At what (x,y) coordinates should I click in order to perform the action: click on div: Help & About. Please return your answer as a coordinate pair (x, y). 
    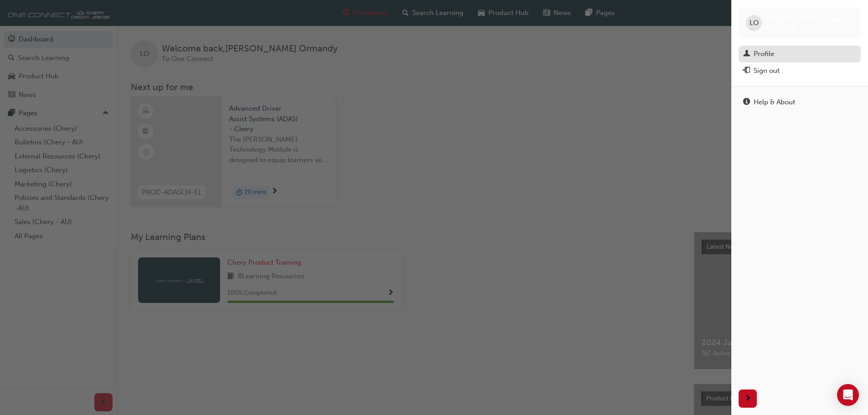
    Looking at the image, I should click on (774, 102).